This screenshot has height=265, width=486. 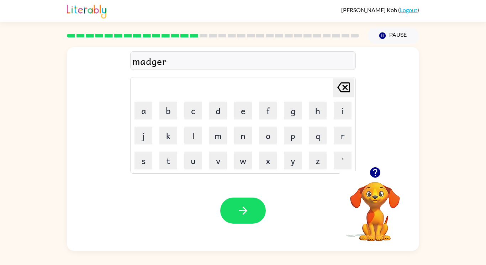 I want to click on button: t, so click(x=168, y=160).